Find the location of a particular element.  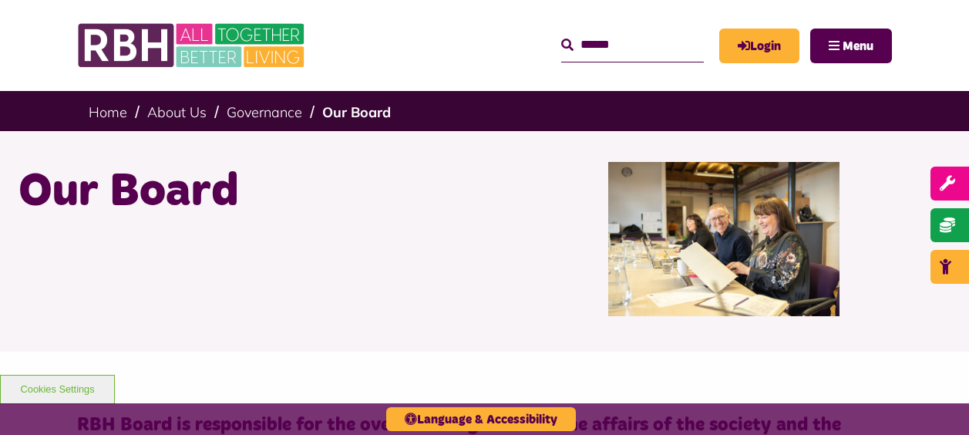

a: Our Board is located at coordinates (356, 112).